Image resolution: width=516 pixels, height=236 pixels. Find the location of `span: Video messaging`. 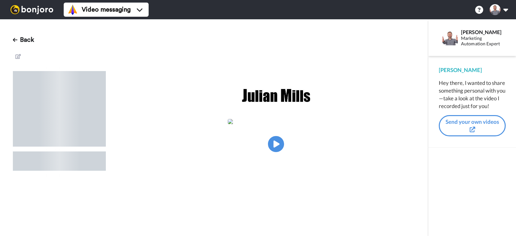

span: Video messaging is located at coordinates (106, 10).